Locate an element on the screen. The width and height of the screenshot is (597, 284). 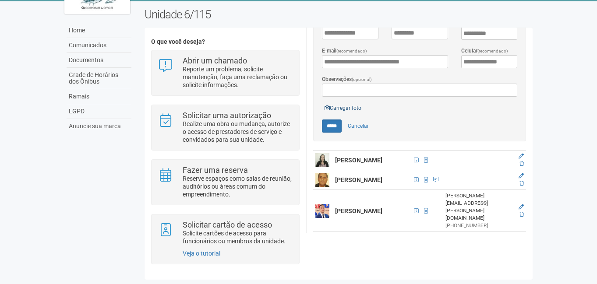
a: Solicitar uma autorização Realize uma obra ou mudança, autorize o acesso de prestadores de serviç... is located at coordinates (225, 127).